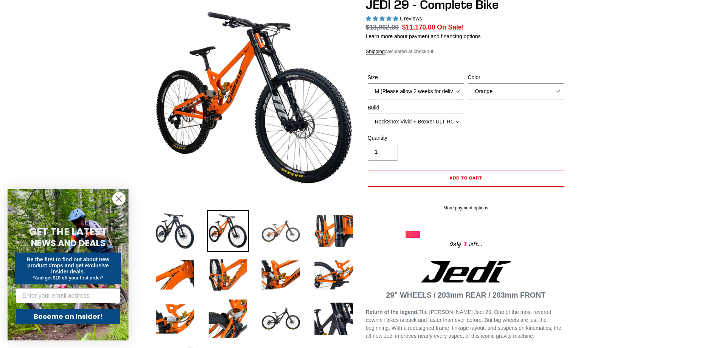 The width and height of the screenshot is (720, 348). What do you see at coordinates (411, 19) in the screenshot?
I see `span: 6 reviews` at bounding box center [411, 19].